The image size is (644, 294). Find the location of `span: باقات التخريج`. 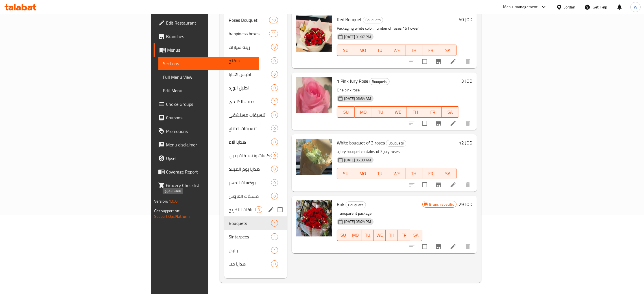

span: باقات التخريج is located at coordinates (242, 210).